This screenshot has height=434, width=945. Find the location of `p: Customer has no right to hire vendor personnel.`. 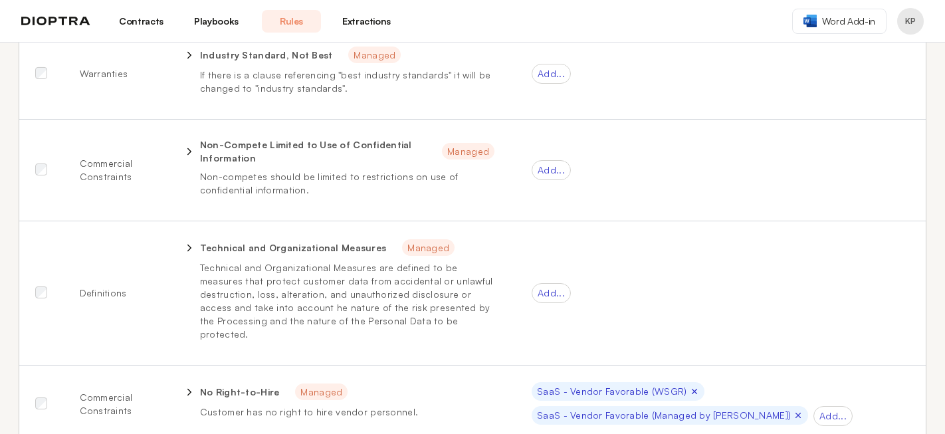

p: Customer has no right to hire vendor personnel. is located at coordinates (350, 412).